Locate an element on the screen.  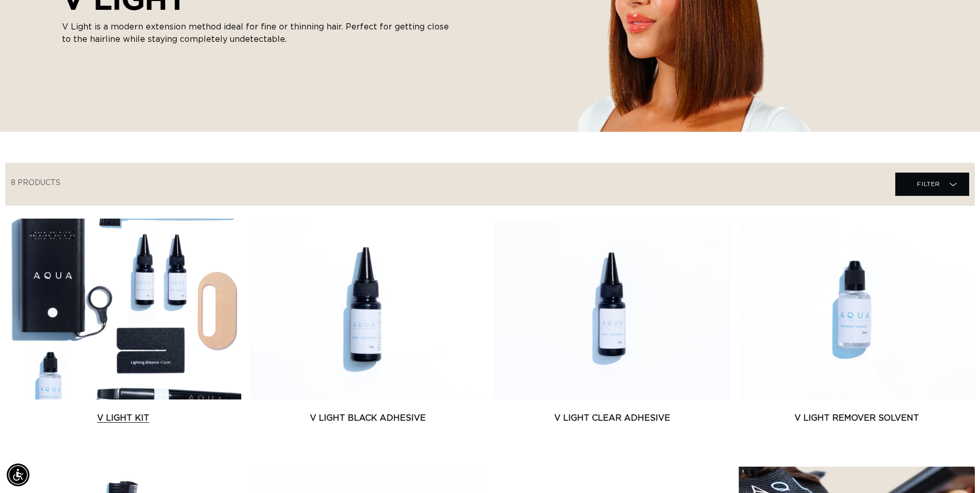
span: Filter is located at coordinates (929, 184).